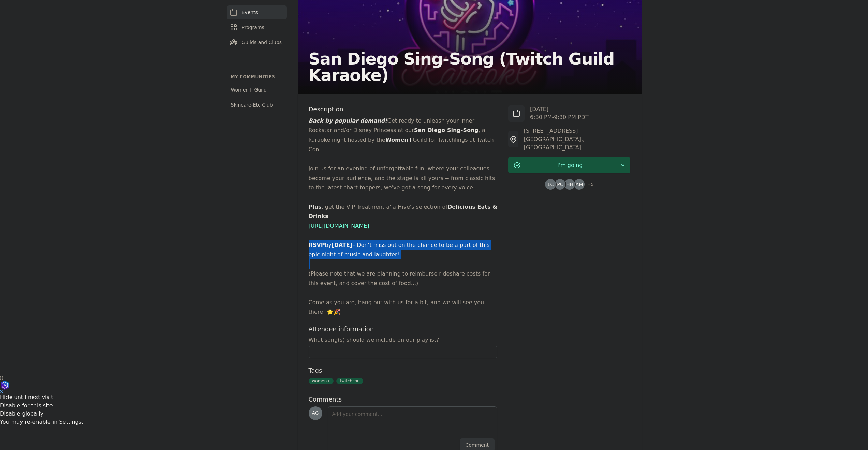 The width and height of the screenshot is (868, 450). What do you see at coordinates (403, 211) in the screenshot?
I see `strong: Delicious Eats & Drinks` at bounding box center [403, 211].